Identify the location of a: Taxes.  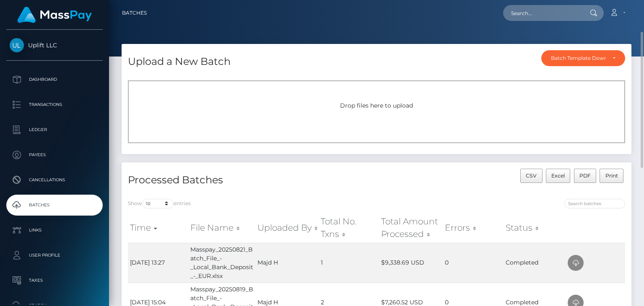
(54, 281).